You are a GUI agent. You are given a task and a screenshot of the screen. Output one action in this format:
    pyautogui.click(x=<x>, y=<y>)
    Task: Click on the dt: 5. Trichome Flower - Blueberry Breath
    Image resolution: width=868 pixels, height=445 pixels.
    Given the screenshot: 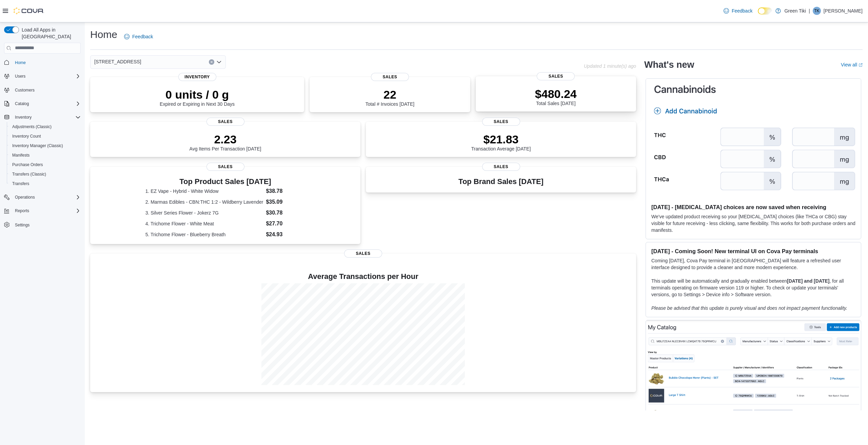 What is the action you would take?
    pyautogui.click(x=204, y=234)
    